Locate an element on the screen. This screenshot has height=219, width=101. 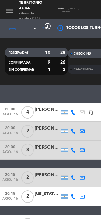
span: CHECK INS is located at coordinates (82, 54).